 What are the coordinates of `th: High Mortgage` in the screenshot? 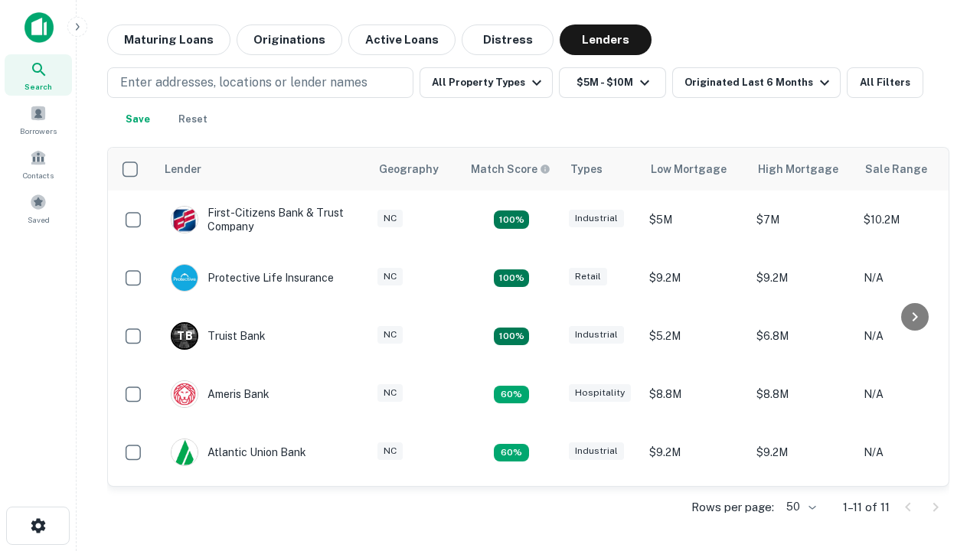 It's located at (802, 169).